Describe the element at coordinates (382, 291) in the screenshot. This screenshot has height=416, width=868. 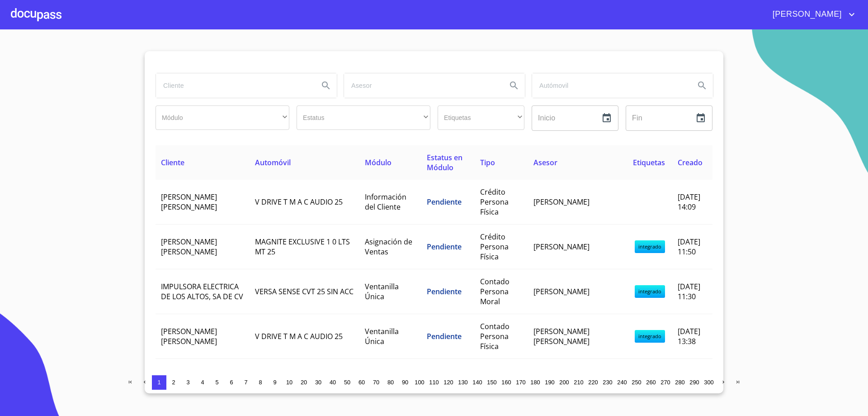
I see `span: Ventanilla Única` at that location.